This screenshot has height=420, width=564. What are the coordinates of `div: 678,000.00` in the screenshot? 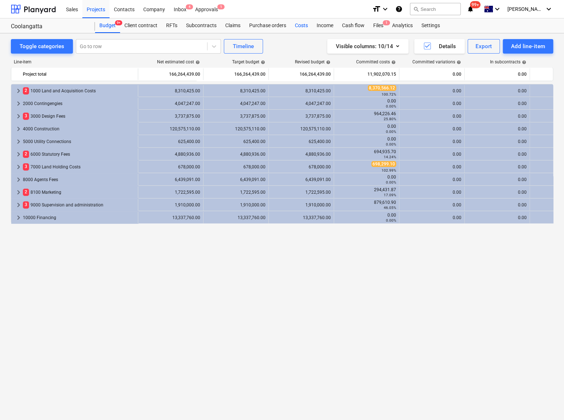 It's located at (236, 167).